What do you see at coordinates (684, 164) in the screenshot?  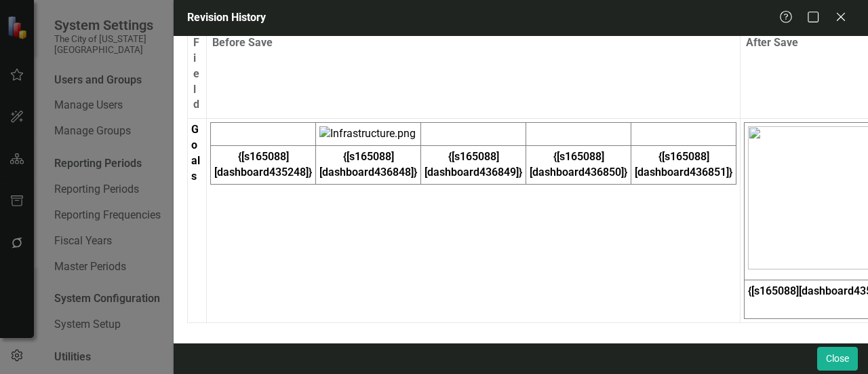 I see `strong: {[s165088][dashboard436851]}` at bounding box center [684, 164].